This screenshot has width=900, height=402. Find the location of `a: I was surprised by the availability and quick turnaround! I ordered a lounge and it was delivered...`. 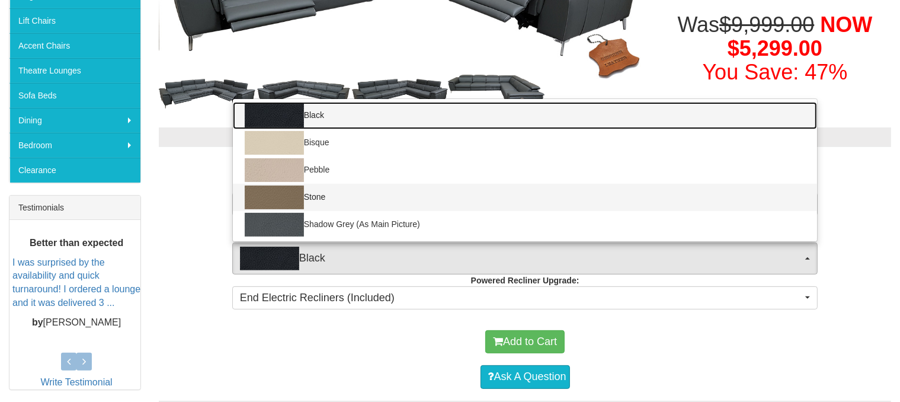

a: I was surprised by the availability and quick turnaround! I ordered a lounge and it was delivered... is located at coordinates (76, 283).